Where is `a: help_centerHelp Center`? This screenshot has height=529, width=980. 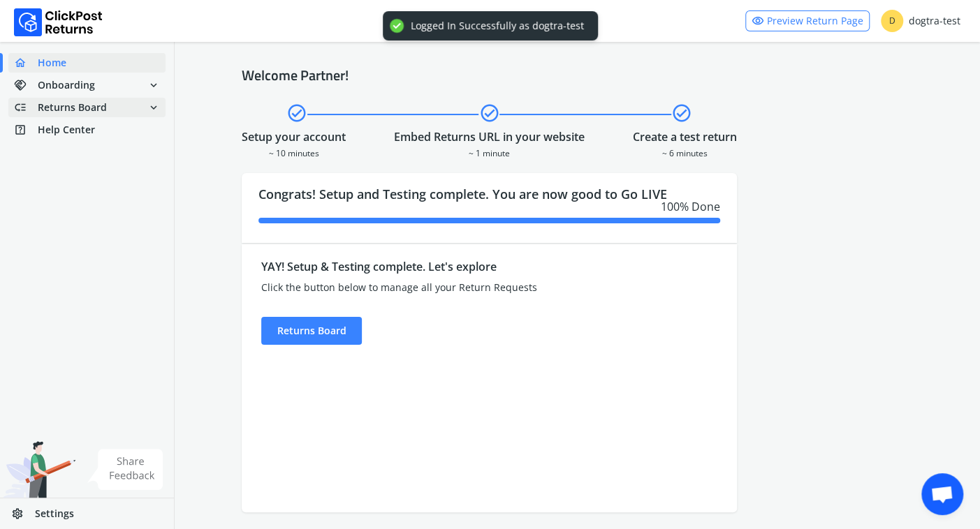 a: help_centerHelp Center is located at coordinates (87, 130).